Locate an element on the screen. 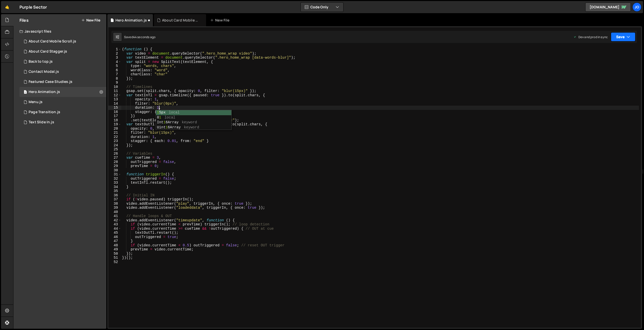  div: 43 is located at coordinates (115, 225).